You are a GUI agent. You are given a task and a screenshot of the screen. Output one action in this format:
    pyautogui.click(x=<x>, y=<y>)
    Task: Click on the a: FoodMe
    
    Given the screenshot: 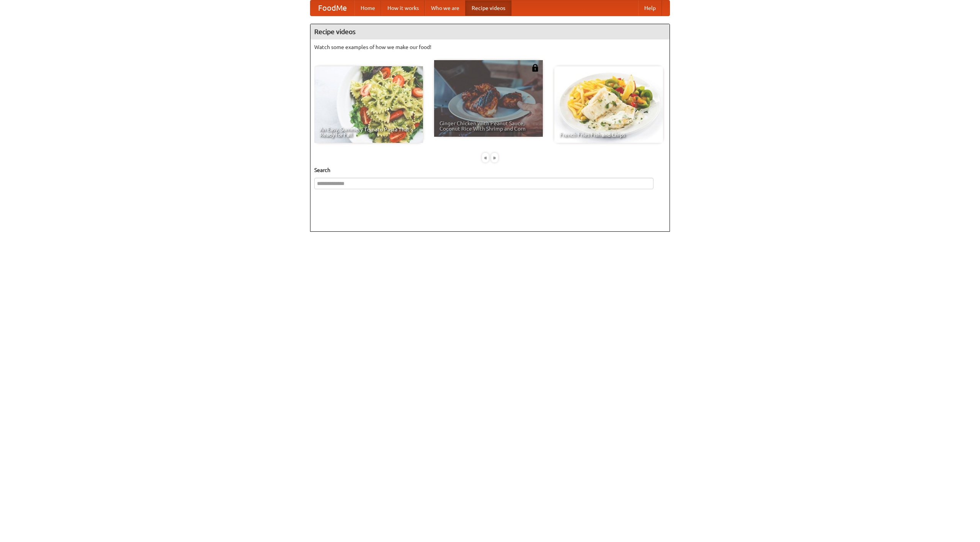 What is the action you would take?
    pyautogui.click(x=333, y=8)
    